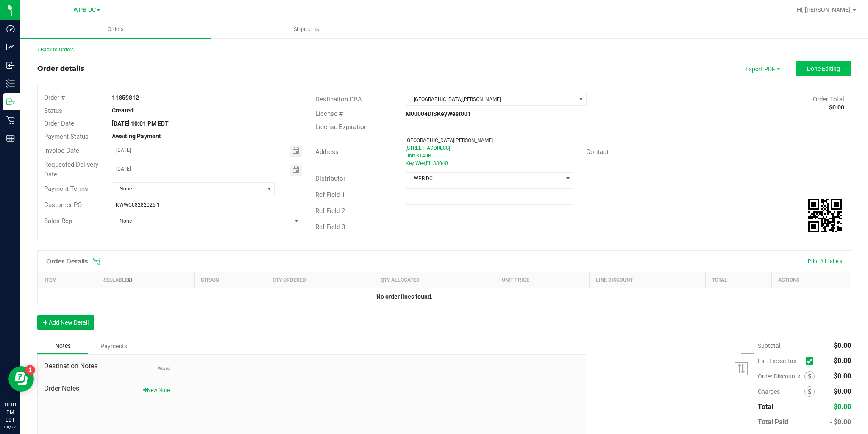 The width and height of the screenshot is (868, 434). Describe the element at coordinates (648, 280) in the screenshot. I see `th: Line Discount` at that location.